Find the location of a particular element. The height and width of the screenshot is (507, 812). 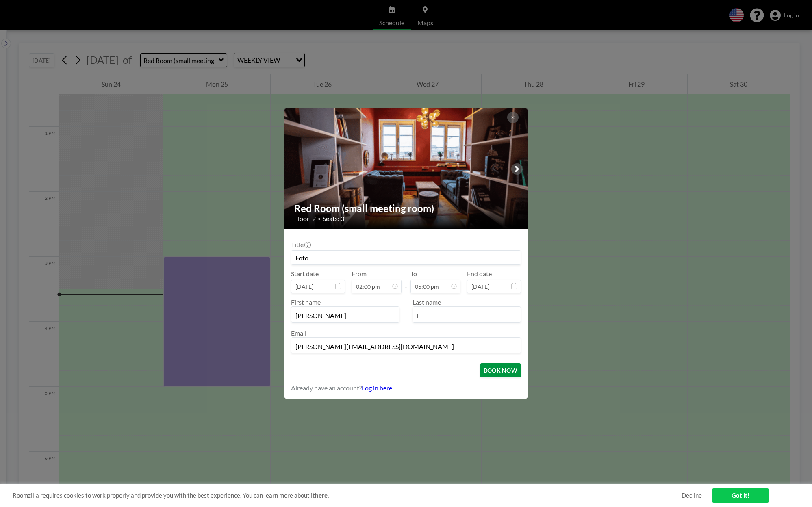

label: First name is located at coordinates (306, 302).